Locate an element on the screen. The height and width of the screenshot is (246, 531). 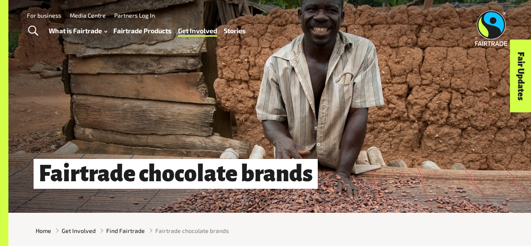
a: Media Centre is located at coordinates (88, 15).